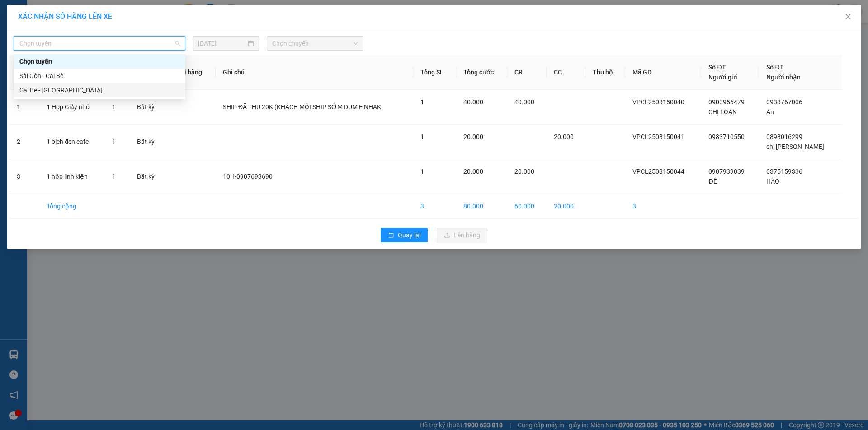  What do you see at coordinates (723, 77) in the screenshot?
I see `span: Người gửi` at bounding box center [723, 77].